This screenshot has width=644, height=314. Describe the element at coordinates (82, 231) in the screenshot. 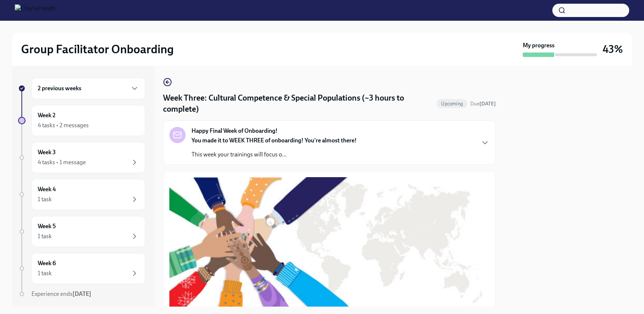

I see `a: Week 51 task` at that location.